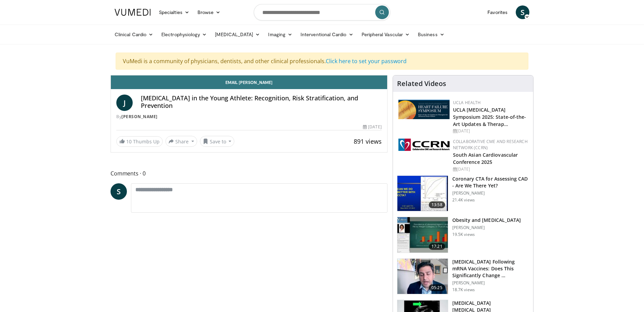 The height and width of the screenshot is (312, 644). Describe the element at coordinates (322, 61) in the screenshot. I see `div: VuMedi is a community of physicians, dentists, and other clinical professionals.` at that location.